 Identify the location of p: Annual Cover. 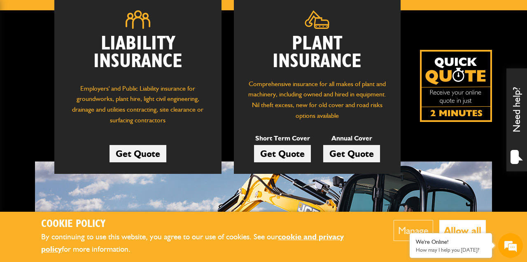
(351, 138).